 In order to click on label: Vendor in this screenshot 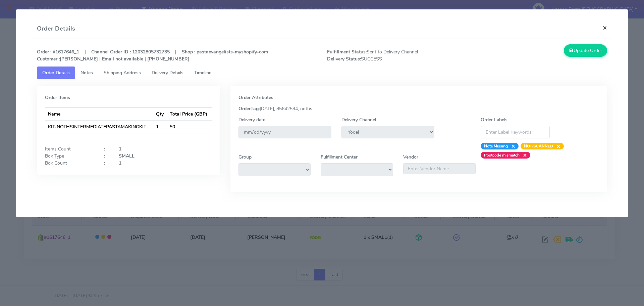, I will do `click(411, 157)`.